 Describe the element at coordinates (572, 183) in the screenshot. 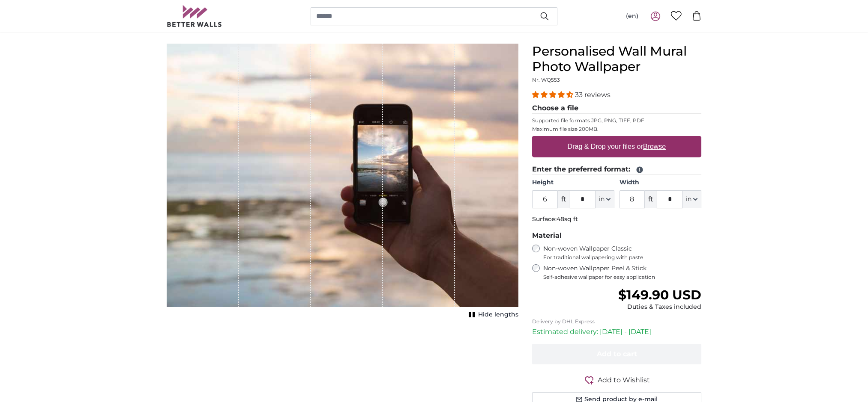

I see `label: Height` at that location.